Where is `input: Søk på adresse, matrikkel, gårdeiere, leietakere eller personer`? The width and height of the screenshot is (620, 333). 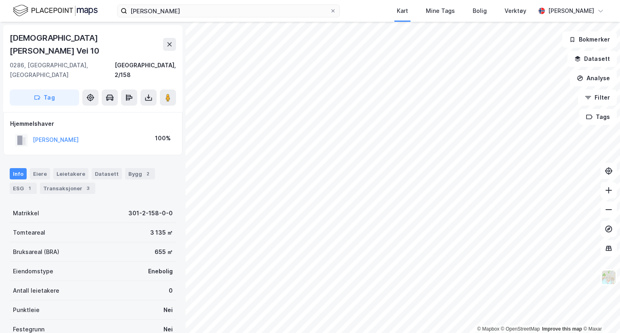
input: Søk på adresse, matrikkel, gårdeiere, leietakere eller personer is located at coordinates (228, 11).